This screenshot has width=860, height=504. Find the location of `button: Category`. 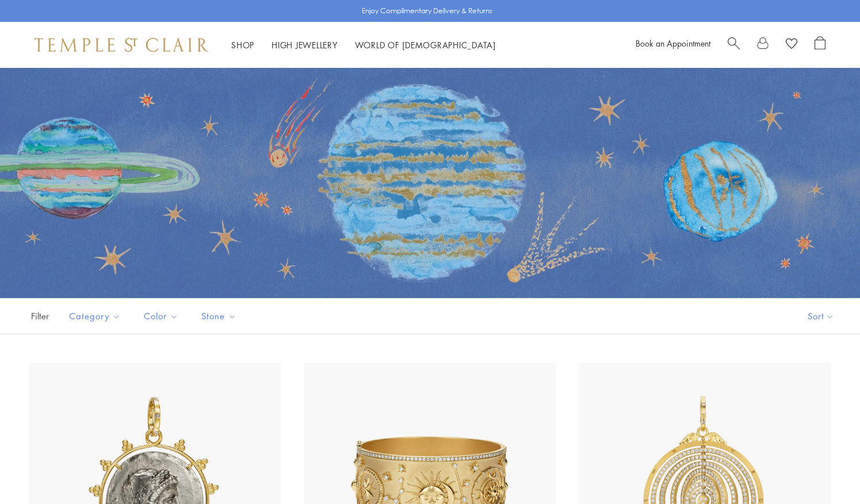

button: Category is located at coordinates (95, 316).